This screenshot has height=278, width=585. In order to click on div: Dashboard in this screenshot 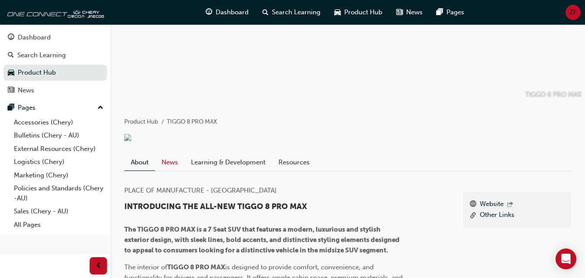, I will do `click(34, 37)`.